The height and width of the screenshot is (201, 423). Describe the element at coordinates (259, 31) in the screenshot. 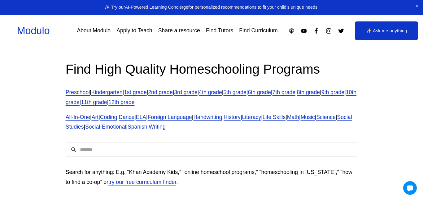

I see `a: Find Curriculum` at that location.